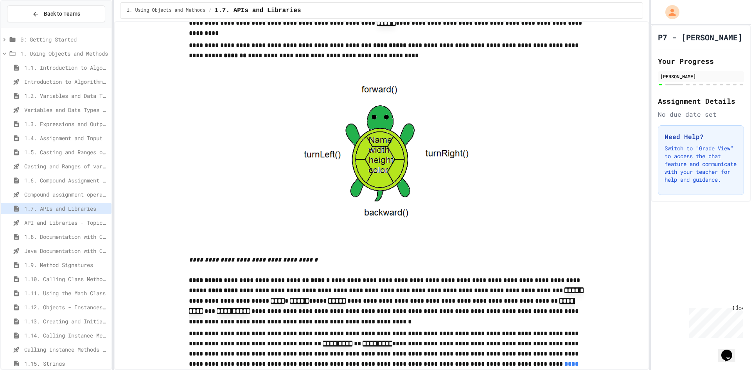 The height and width of the screenshot is (370, 751). Describe the element at coordinates (66, 321) in the screenshot. I see `span: 1.13. Creating and Initializing Objects: Constructors` at that location.